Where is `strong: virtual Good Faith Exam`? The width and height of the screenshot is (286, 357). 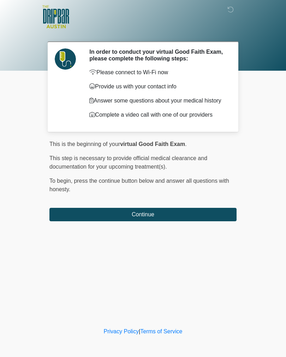
strong: virtual Good Faith Exam is located at coordinates (153, 144).